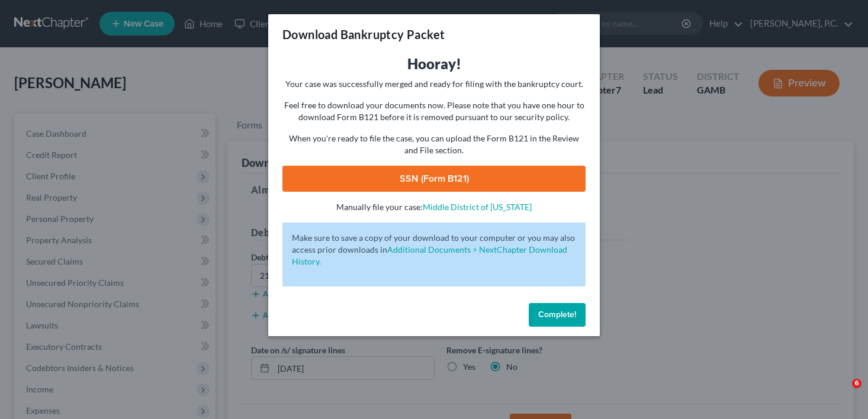  I want to click on h3: Download Bankruptcy Packet, so click(363, 34).